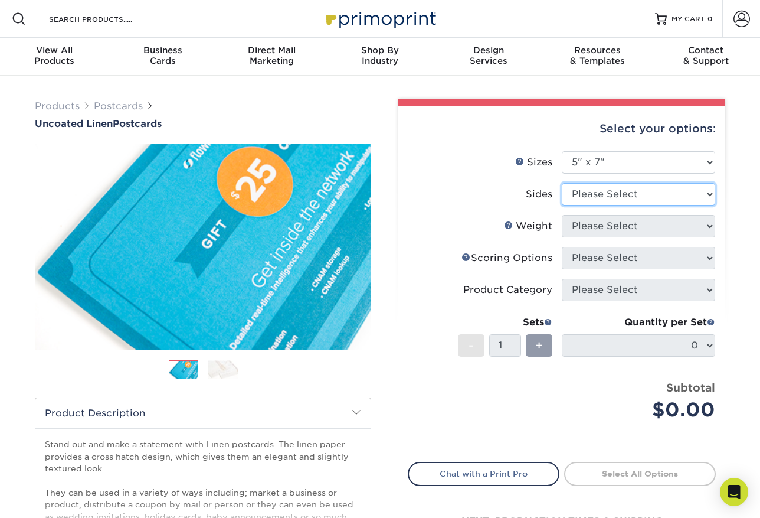  I want to click on div: $0.00, so click(643, 410).